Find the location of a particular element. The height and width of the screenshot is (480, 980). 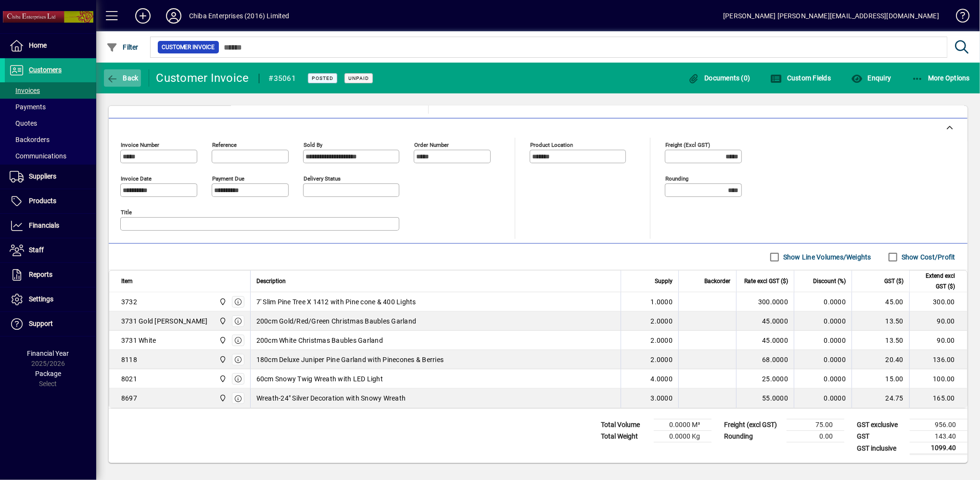

td: 956.00 is located at coordinates (938, 425).